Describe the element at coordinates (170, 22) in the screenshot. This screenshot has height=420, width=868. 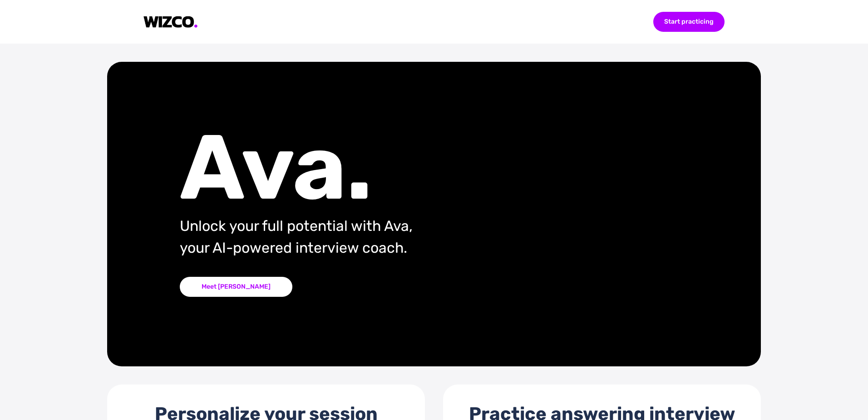
I see `img: logo` at that location.